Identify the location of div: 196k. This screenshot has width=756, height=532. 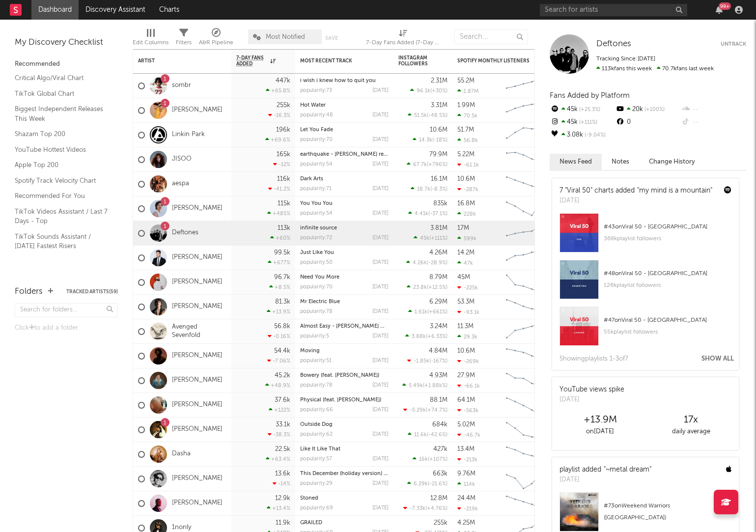
(283, 130).